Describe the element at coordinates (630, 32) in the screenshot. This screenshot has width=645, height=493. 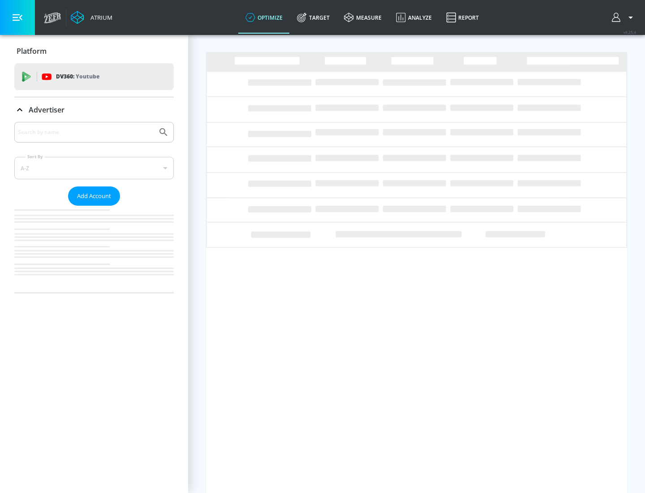
I see `span: v 4.25.4` at that location.